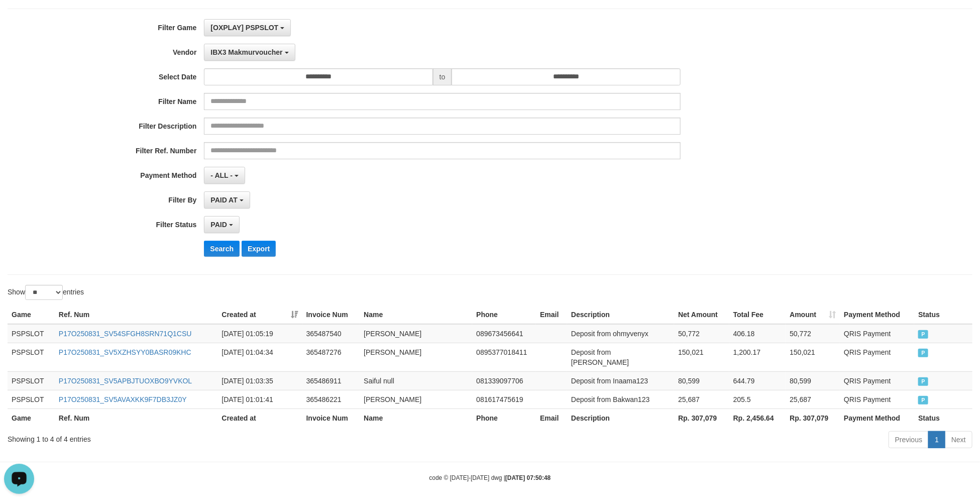  Describe the element at coordinates (331, 381) in the screenshot. I see `td: 365486911` at that location.